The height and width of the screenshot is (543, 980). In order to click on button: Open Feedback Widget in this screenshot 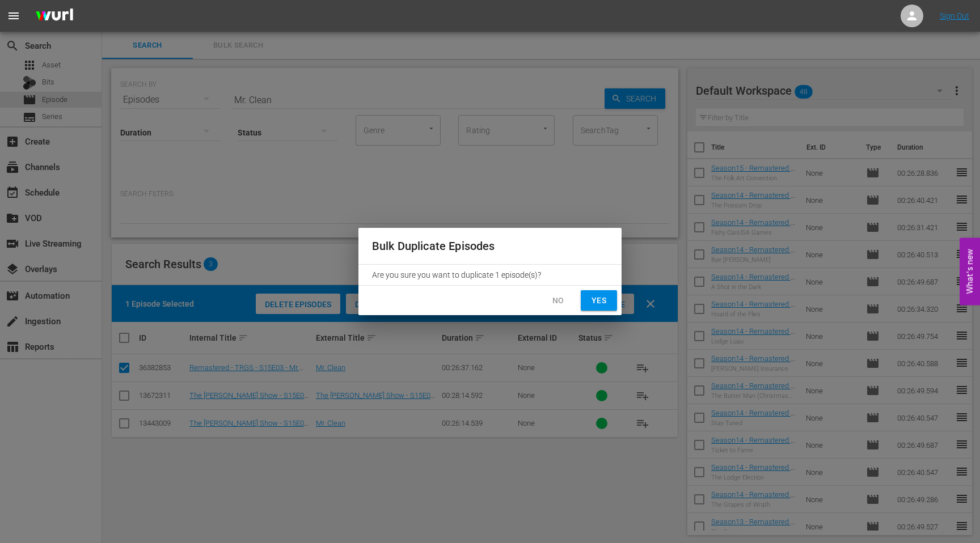, I will do `click(970, 272)`.